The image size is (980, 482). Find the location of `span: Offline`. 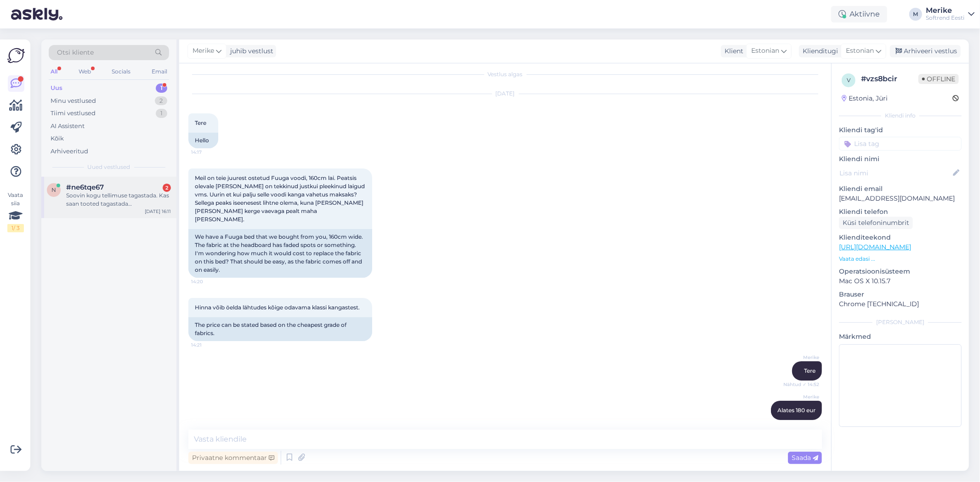

span: Offline is located at coordinates (938, 79).